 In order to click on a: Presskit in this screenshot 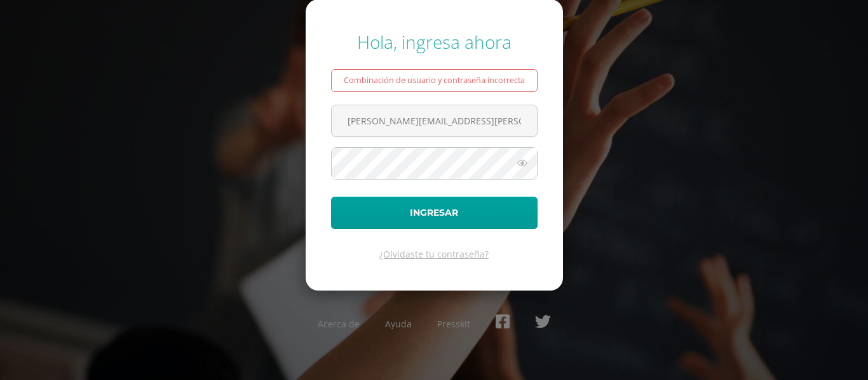, I will do `click(453, 324)`.